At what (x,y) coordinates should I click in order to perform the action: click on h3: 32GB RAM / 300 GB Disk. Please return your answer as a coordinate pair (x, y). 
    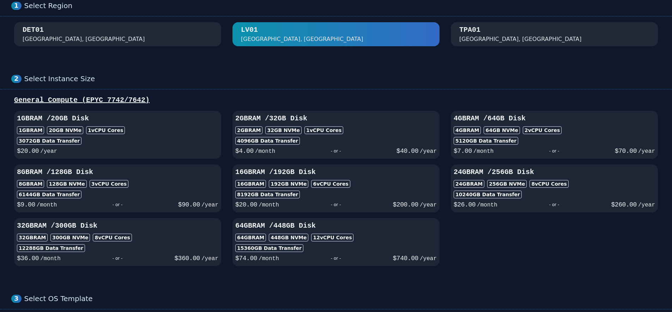
    Looking at the image, I should click on (117, 226).